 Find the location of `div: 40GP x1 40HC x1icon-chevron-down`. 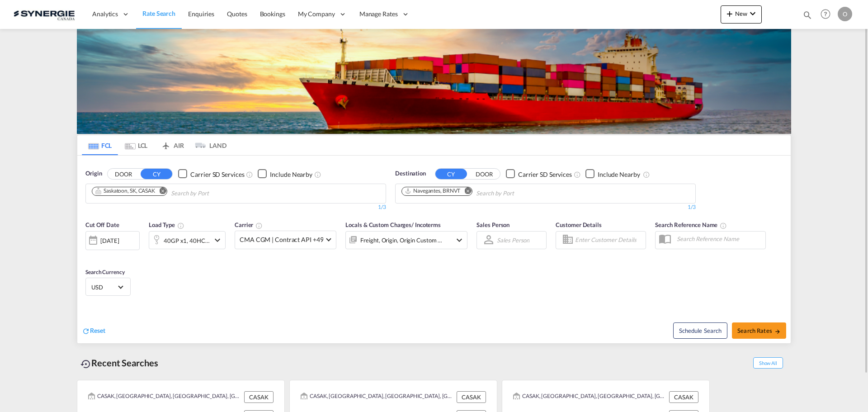

div: 40GP x1 40HC x1icon-chevron-down is located at coordinates (187, 239).